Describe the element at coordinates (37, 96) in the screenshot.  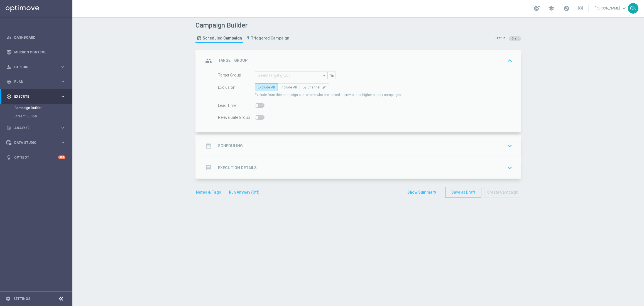
I see `span: Execute` at that location.